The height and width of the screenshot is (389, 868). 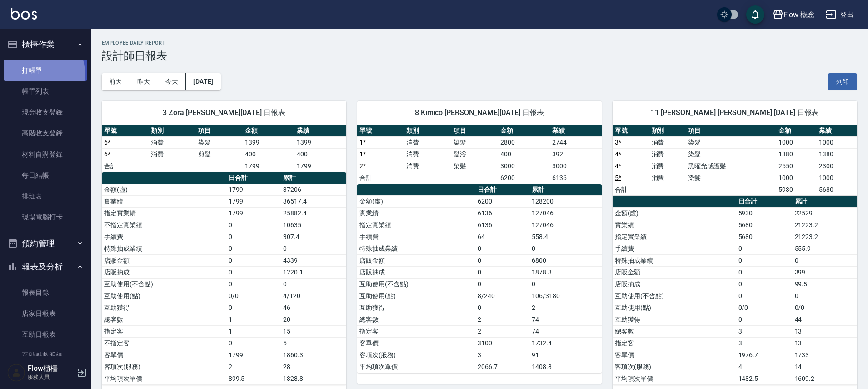 What do you see at coordinates (46, 92) in the screenshot?
I see `a: 帳單列表` at bounding box center [46, 92].